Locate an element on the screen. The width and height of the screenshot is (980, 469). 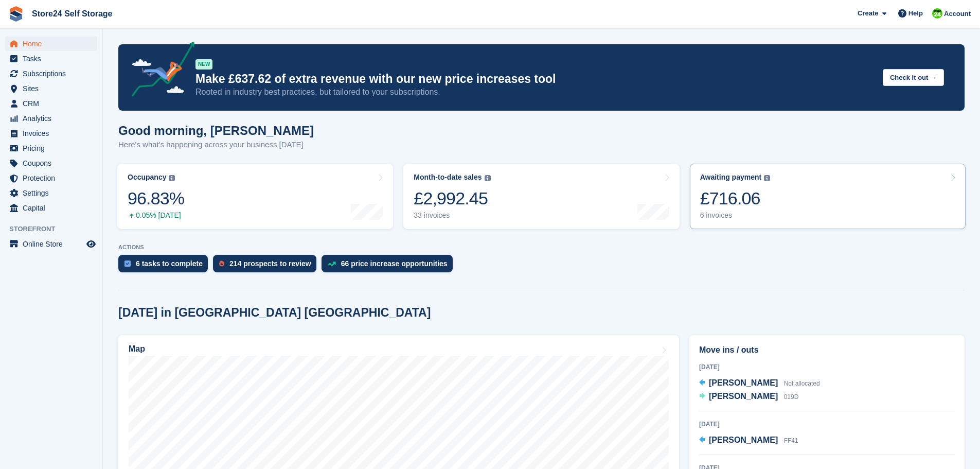
div: 6 tasks to complete is located at coordinates (169, 263).